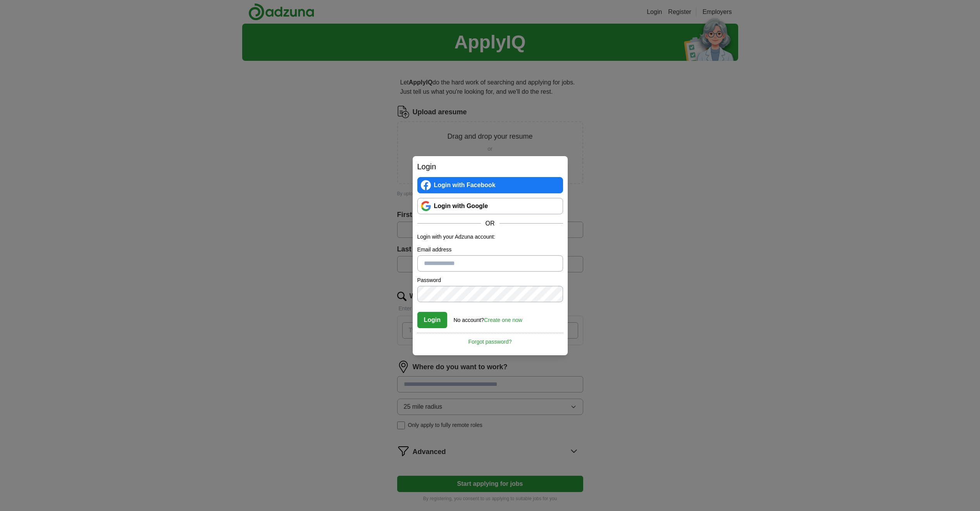  What do you see at coordinates (490, 185) in the screenshot?
I see `a: Login with Facebook` at bounding box center [490, 185].